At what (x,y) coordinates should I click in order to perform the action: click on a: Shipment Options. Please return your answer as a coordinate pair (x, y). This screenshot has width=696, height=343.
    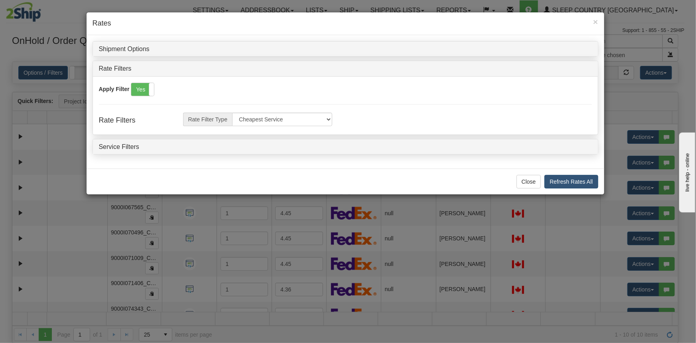
    Looking at the image, I should click on (124, 49).